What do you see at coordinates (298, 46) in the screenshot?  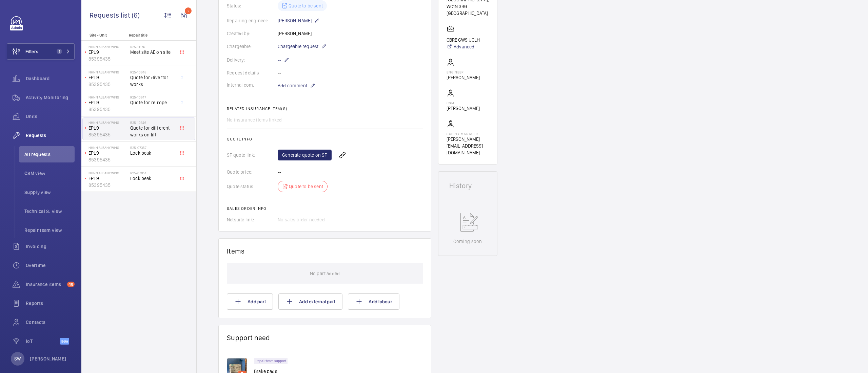 I see `span: Chargeable request` at bounding box center [298, 46].